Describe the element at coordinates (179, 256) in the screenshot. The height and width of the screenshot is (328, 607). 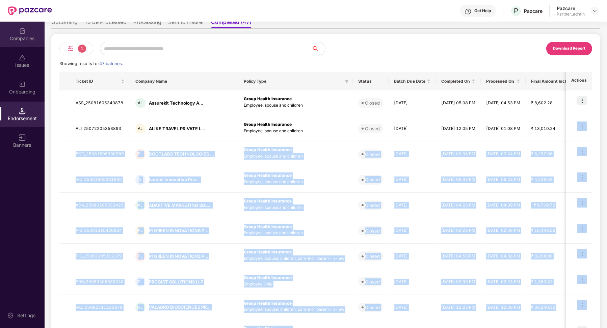
I see `div: PI GREEN INNOVATIONS P...` at that location.